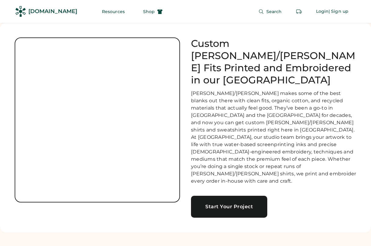 The height and width of the screenshot is (246, 371). Describe the element at coordinates (229, 207) in the screenshot. I see `div: Start Your Project` at that location.